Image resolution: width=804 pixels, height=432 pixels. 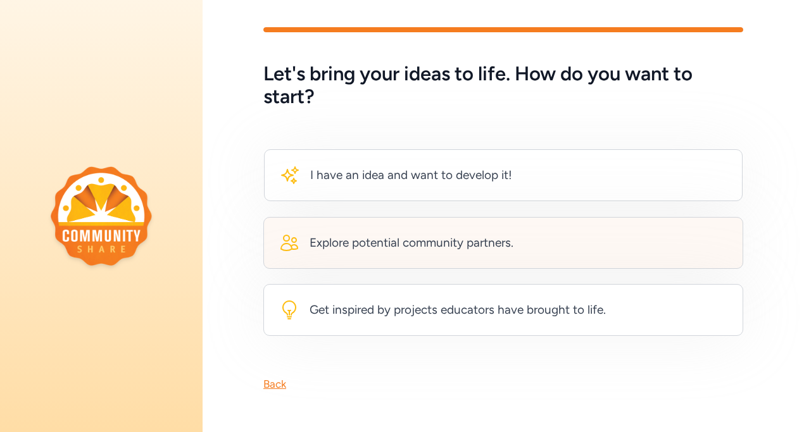 I want to click on h5: Let's bring your ideas to life. How do you want to start?, so click(x=503, y=85).